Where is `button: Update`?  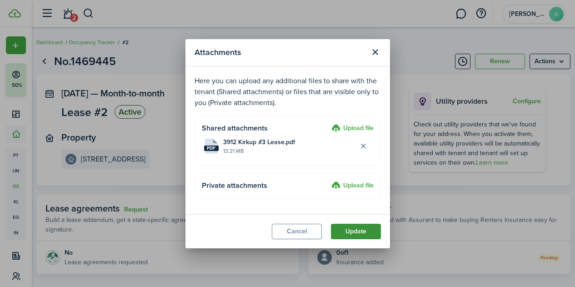 button: Update is located at coordinates (356, 231).